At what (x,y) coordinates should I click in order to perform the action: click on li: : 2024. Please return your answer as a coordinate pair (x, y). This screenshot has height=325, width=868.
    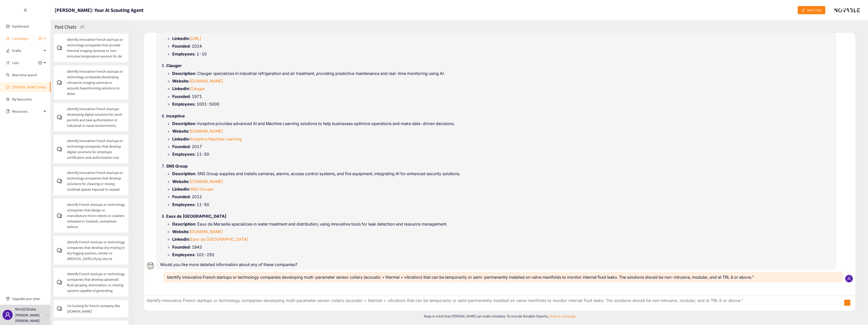
    Looking at the image, I should click on (502, 46).